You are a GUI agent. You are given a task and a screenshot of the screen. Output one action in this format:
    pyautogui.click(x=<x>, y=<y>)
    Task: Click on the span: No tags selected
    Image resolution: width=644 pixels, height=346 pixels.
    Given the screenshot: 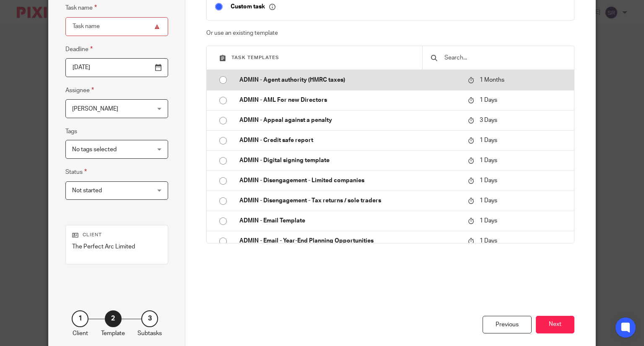 What is the action you would take?
    pyautogui.click(x=94, y=150)
    